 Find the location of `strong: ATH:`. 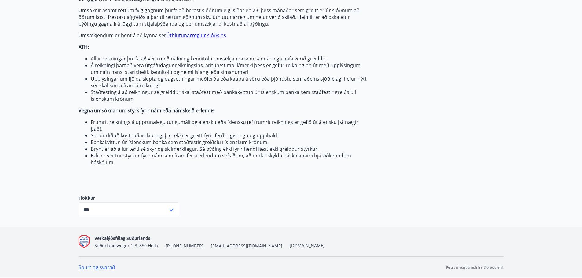

strong: ATH: is located at coordinates (84, 47).